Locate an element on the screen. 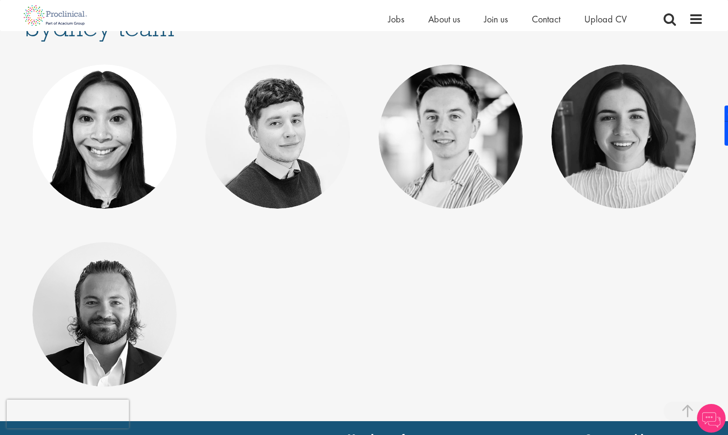 The image size is (728, 435). span: Jobs is located at coordinates (396, 19).